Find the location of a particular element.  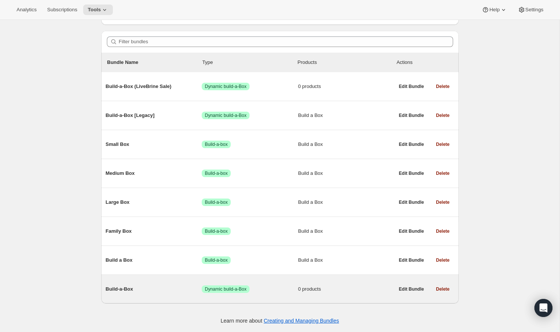

span: Analytics is located at coordinates (26, 10).